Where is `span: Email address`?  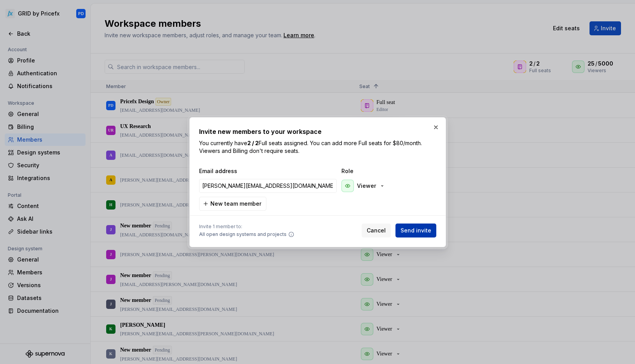 span: Email address is located at coordinates (268, 171).